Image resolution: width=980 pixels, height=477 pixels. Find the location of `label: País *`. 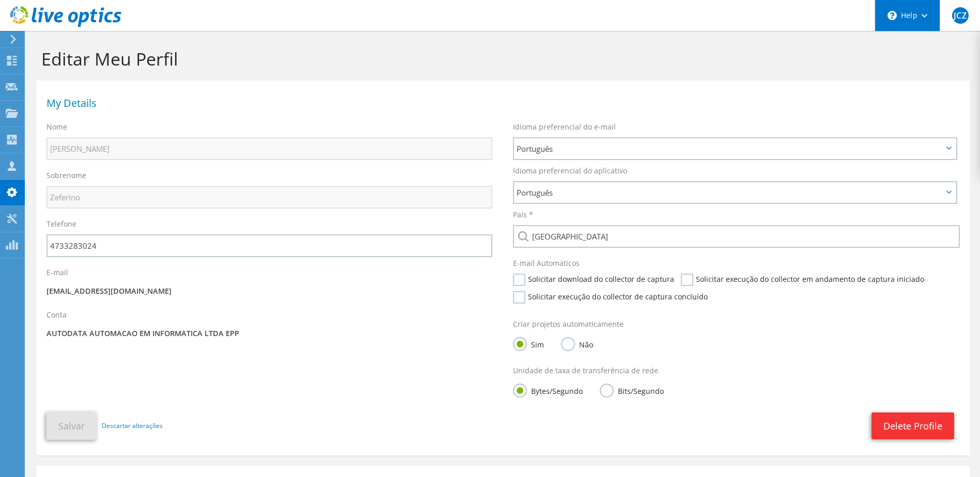

label: País * is located at coordinates (522, 215).